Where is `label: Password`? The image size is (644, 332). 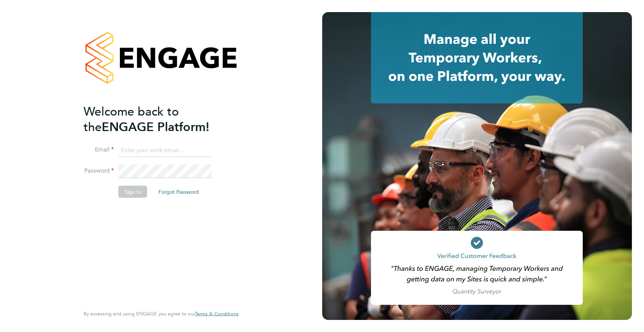 label: Password is located at coordinates (99, 171).